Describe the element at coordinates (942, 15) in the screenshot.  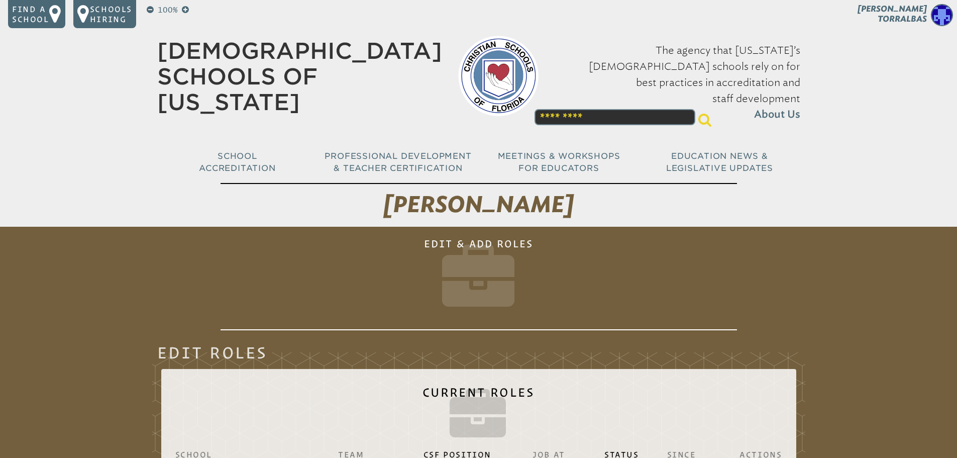
I see `img: 173be974349a722712d9d78b79ba5144` at that location.